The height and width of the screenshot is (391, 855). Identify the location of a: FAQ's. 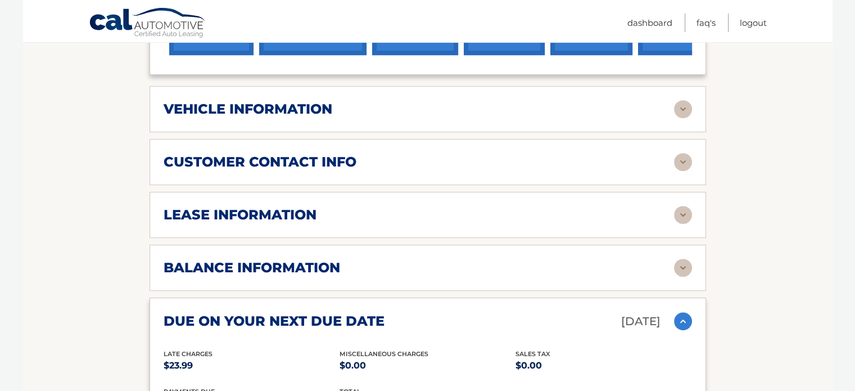
(706, 22).